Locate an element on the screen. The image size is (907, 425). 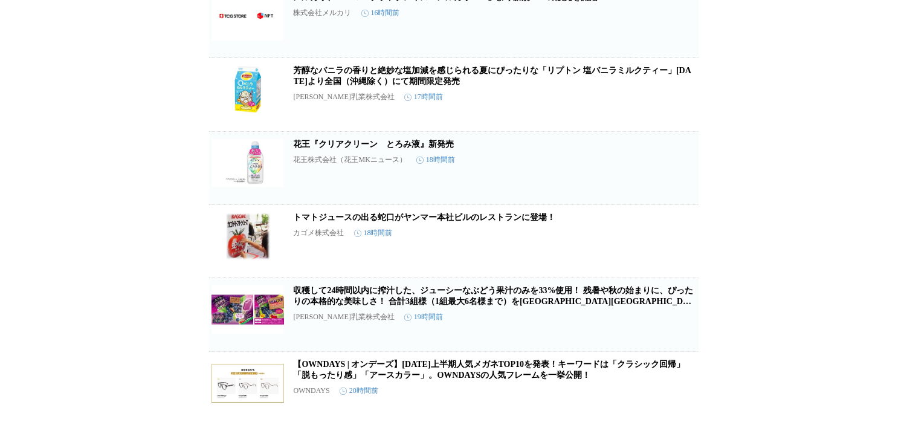
a: 花王『クリアクリーン とろみ液』新発売 is located at coordinates (374, 144).